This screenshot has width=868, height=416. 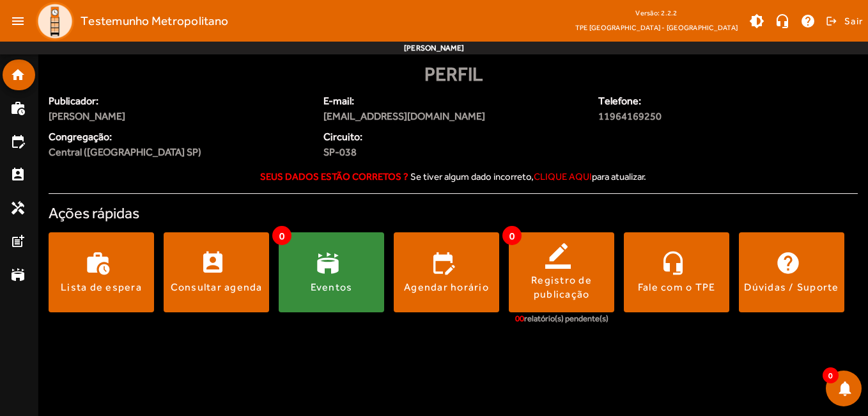 What do you see at coordinates (154, 21) in the screenshot?
I see `span: Testemunho Metropolitano` at bounding box center [154, 21].